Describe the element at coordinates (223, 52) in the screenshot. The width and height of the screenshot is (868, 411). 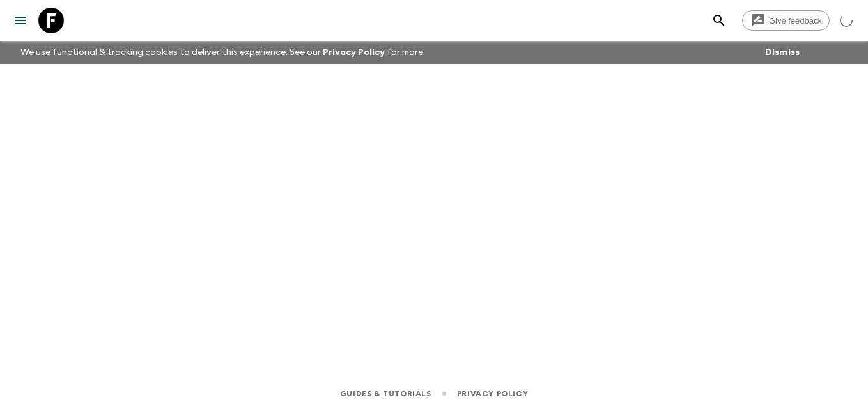
I see `p: We use functional & tracking cookies to deliver this experience. See our for more.` at that location.